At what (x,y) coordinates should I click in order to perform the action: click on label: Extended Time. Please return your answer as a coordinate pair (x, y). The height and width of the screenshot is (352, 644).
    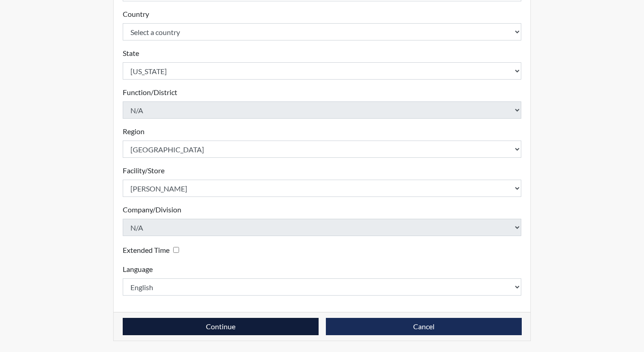
    Looking at the image, I should click on (146, 250).